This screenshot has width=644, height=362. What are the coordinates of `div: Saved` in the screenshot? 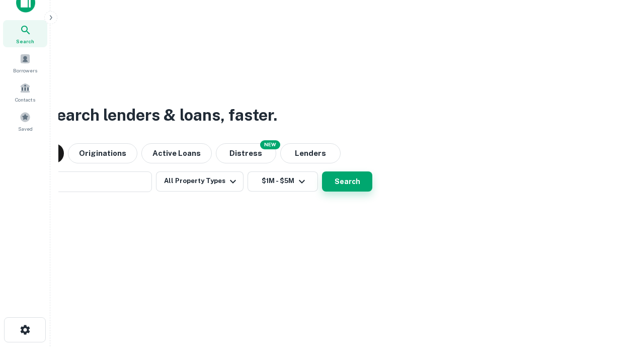 It's located at (25, 121).